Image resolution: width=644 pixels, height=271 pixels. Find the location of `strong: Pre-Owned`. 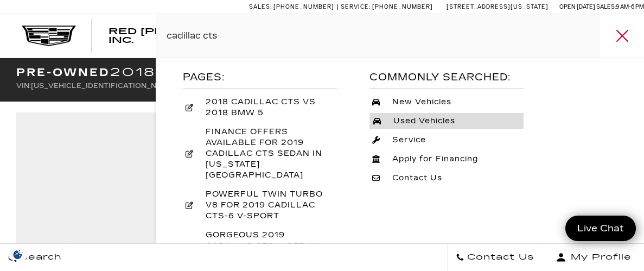

strong: Pre-Owned is located at coordinates (63, 72).